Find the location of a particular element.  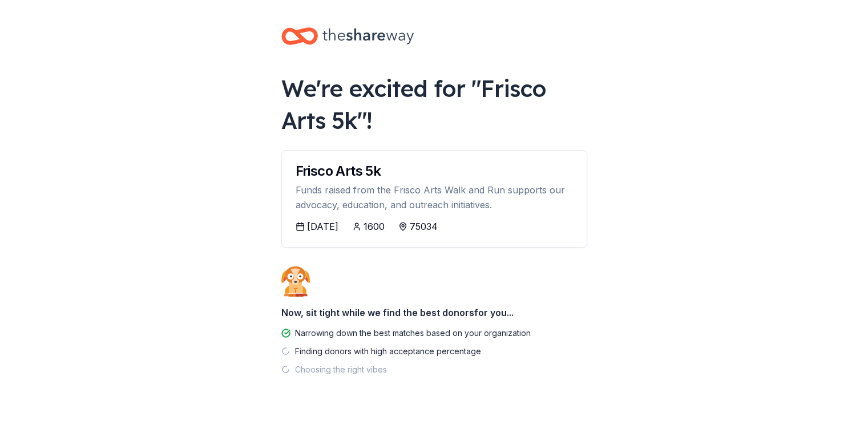

div: 75034 is located at coordinates (423, 227).